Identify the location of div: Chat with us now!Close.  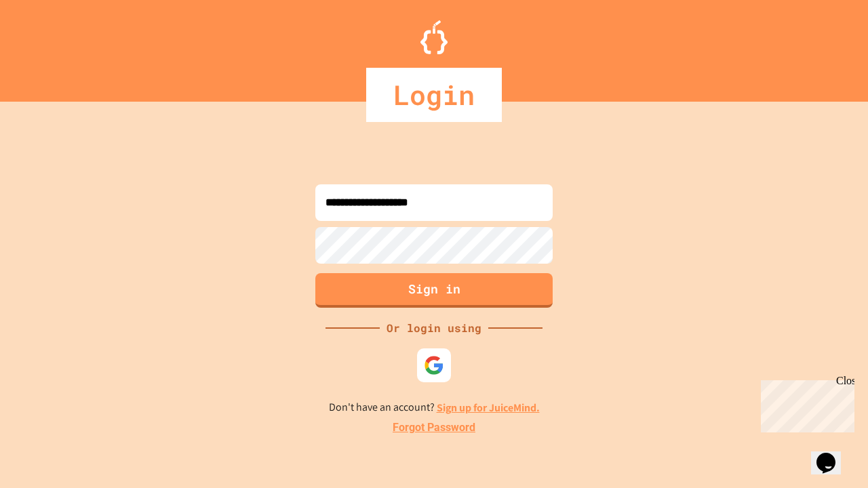
(50, 45).